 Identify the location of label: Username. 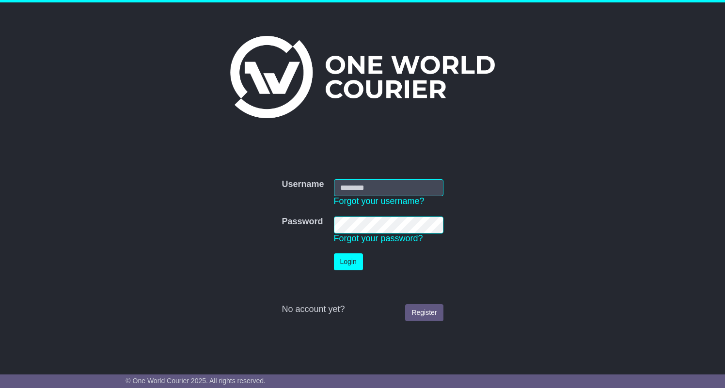
(302, 185).